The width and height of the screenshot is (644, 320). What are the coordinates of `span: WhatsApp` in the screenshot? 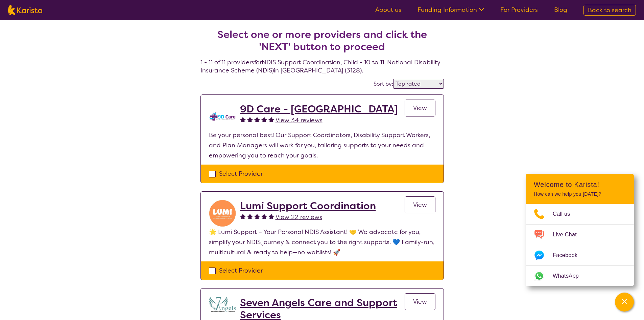 It's located at (570, 276).